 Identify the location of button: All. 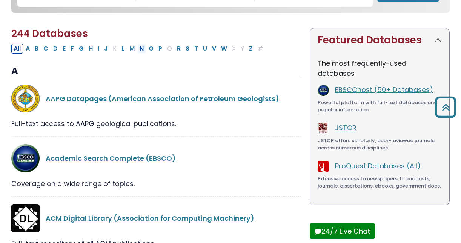
(17, 49).